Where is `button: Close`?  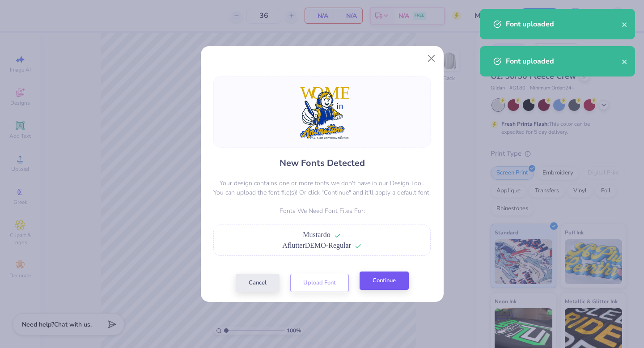 button: Close is located at coordinates (431, 58).